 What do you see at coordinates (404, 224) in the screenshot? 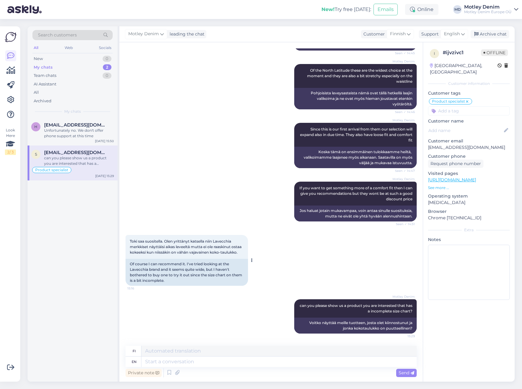
I see `span: Seen ✓ 14:51` at bounding box center [404, 224].